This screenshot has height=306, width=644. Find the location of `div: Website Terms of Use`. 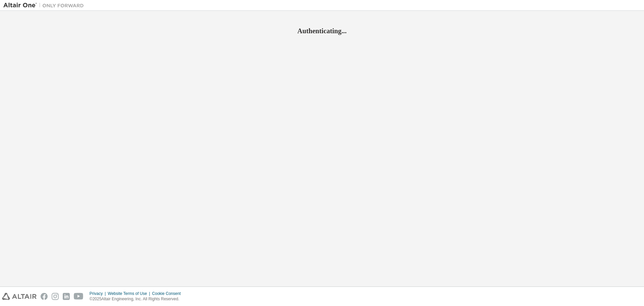

div: Website Terms of Use is located at coordinates (130, 294).